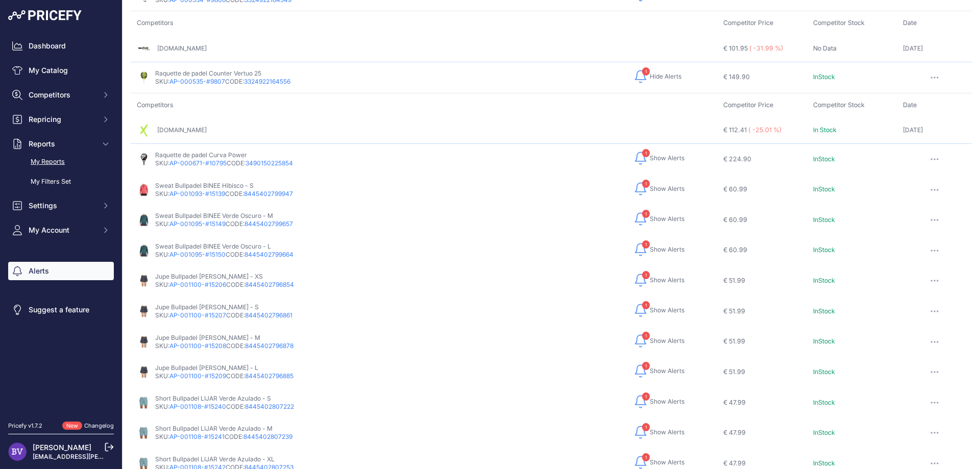 The height and width of the screenshot is (469, 980). What do you see at coordinates (144, 48) in the screenshot?
I see `img: tennis-point.fr.png` at bounding box center [144, 48].